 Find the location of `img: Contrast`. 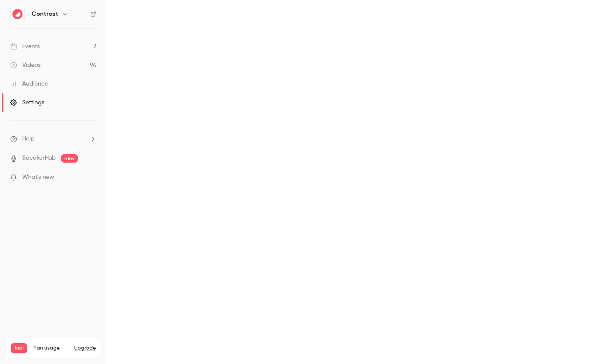

img: Contrast is located at coordinates (17, 14).